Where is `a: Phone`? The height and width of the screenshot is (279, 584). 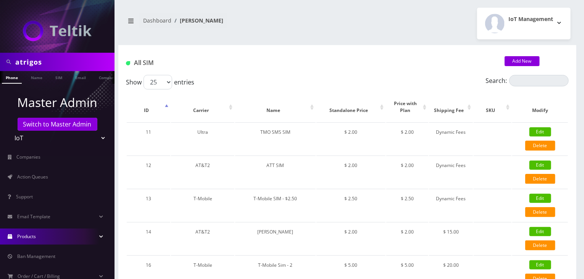
a: Phone is located at coordinates (12, 77).